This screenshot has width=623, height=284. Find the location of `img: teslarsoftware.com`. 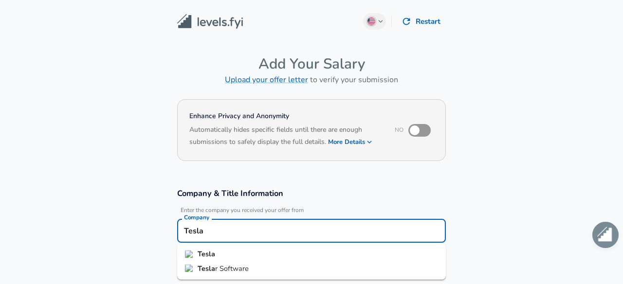

img: teslarsoftware.com is located at coordinates (189, 268).